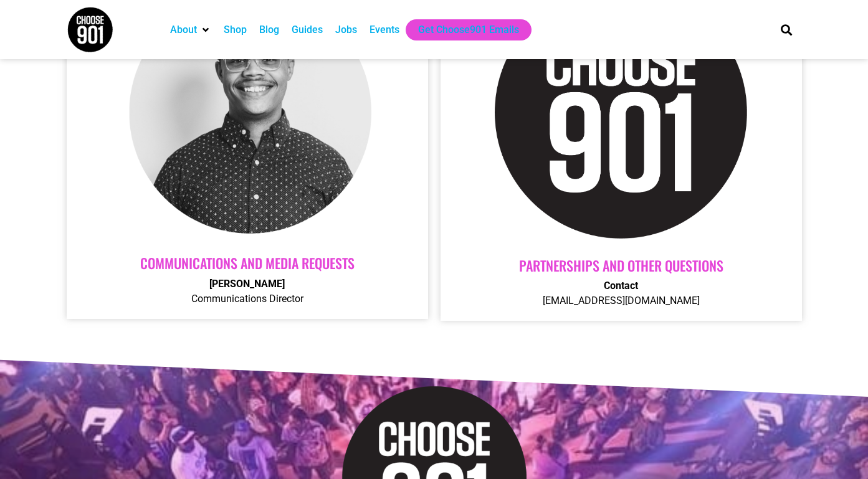 The image size is (868, 479). I want to click on a: Communications and Media Requests, so click(247, 262).